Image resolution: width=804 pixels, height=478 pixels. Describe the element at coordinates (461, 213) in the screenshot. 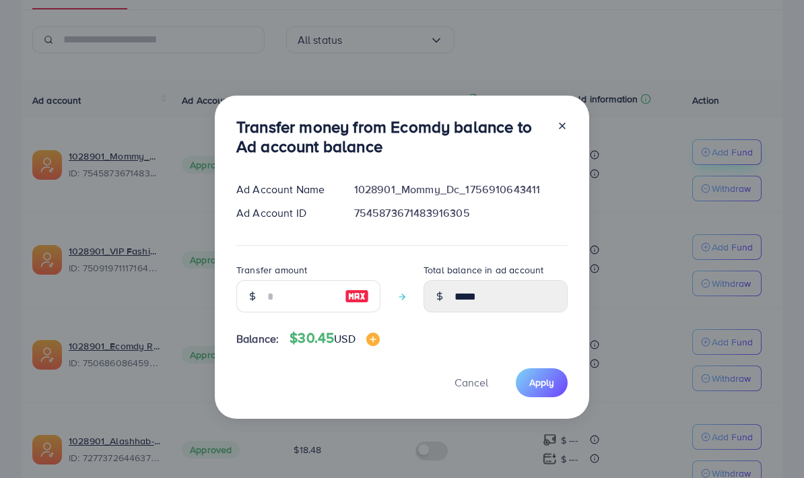

I see `div: 7545873671483916305` at that location.